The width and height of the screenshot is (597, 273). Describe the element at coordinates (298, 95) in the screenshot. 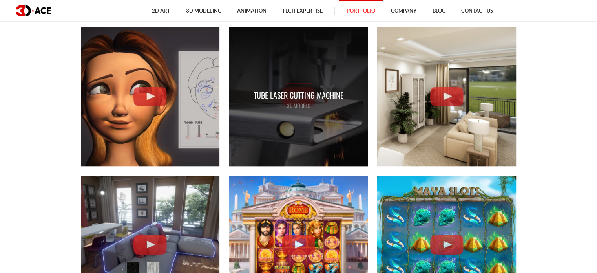

I see `p: Tube Laser Cutting Machine` at that location.